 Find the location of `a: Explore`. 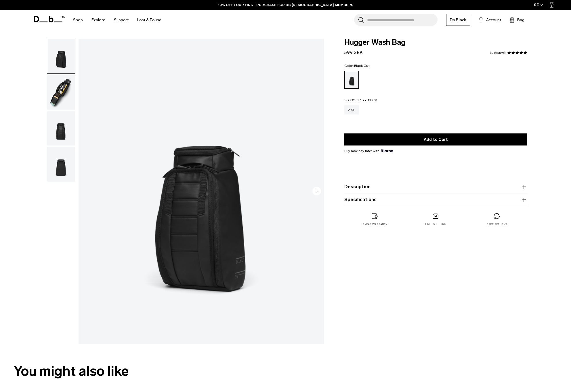

a: Explore is located at coordinates (99, 20).